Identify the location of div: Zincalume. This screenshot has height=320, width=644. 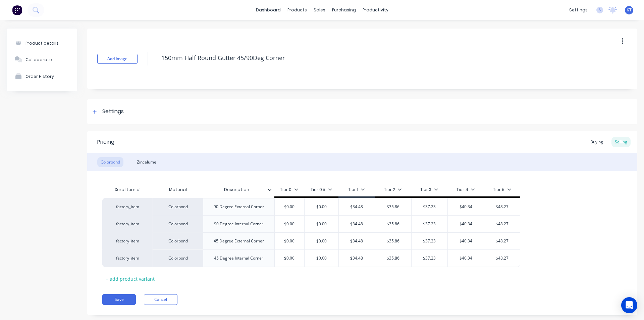
(146, 162).